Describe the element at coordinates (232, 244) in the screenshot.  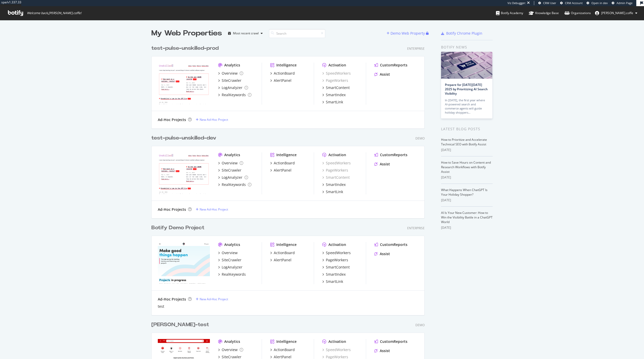
I see `div: Analytics` at that location.